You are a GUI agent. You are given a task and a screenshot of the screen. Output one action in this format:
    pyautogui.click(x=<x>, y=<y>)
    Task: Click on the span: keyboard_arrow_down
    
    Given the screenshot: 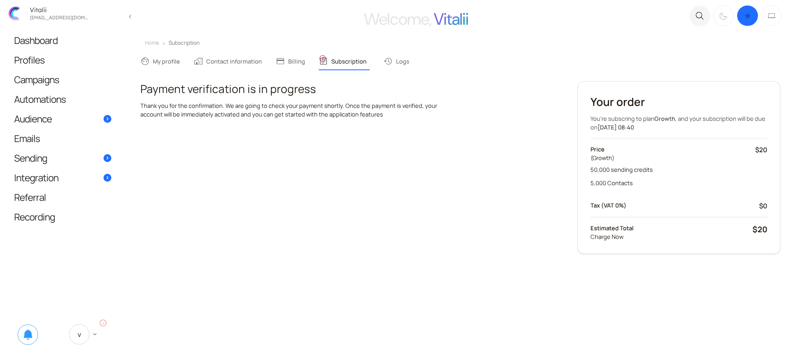 What is the action you would take?
    pyautogui.click(x=95, y=334)
    